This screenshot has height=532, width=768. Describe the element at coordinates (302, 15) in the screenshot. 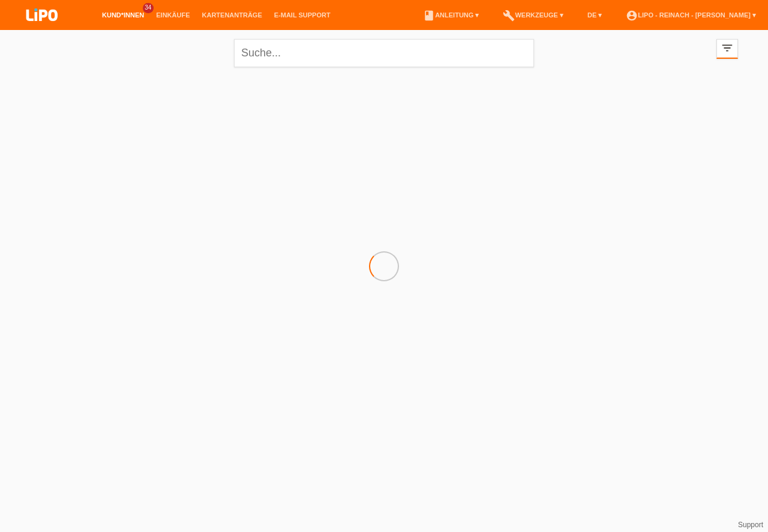

I see `a: E-Mail Support` at that location.